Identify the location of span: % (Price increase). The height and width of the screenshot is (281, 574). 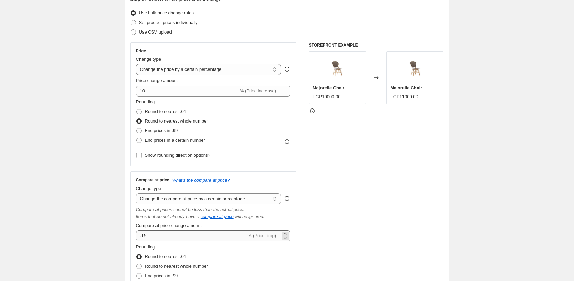
(258, 91).